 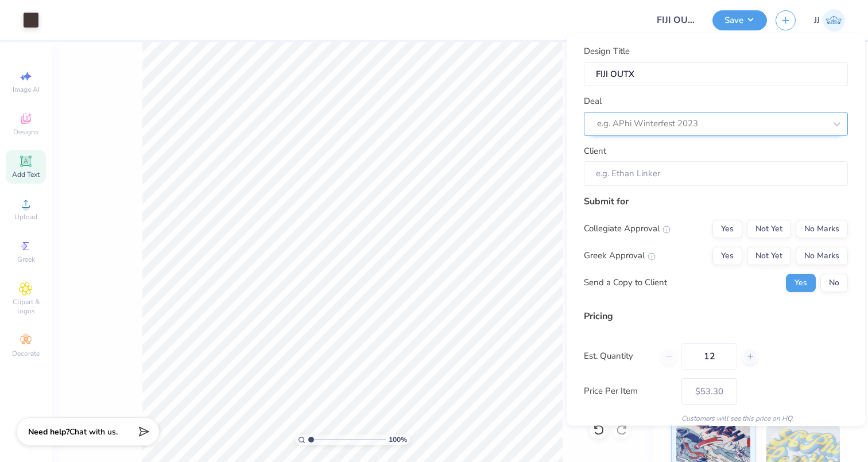 I want to click on label: Client, so click(x=595, y=150).